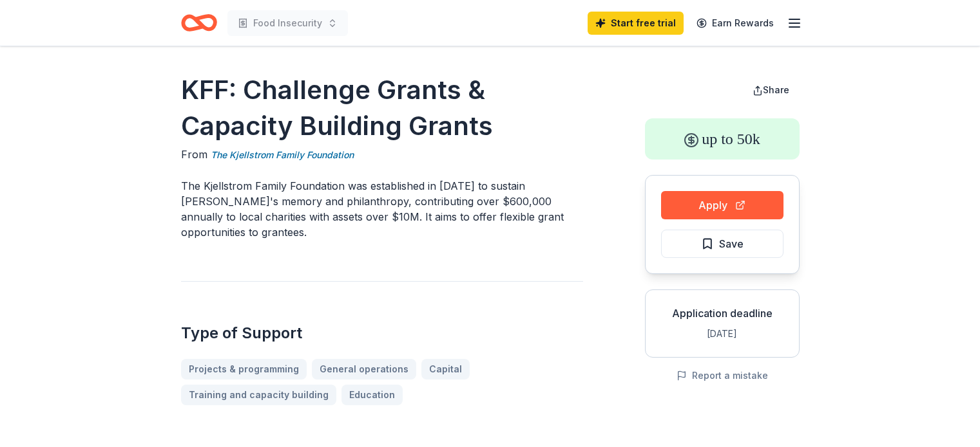 Image resolution: width=980 pixels, height=447 pixels. What do you see at coordinates (382, 108) in the screenshot?
I see `h1: KFF: Challenge Grants & Capacity Building Grants` at bounding box center [382, 108].